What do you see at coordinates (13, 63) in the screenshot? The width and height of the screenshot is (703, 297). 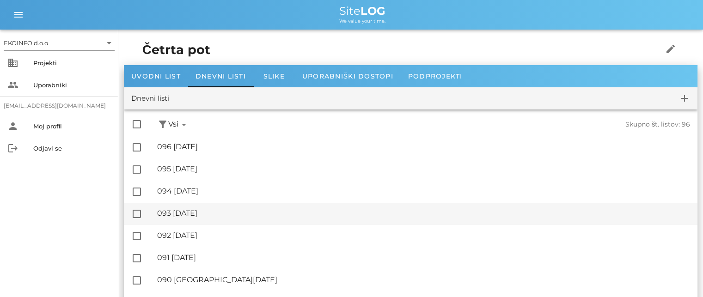 I see `i: business` at bounding box center [13, 63].